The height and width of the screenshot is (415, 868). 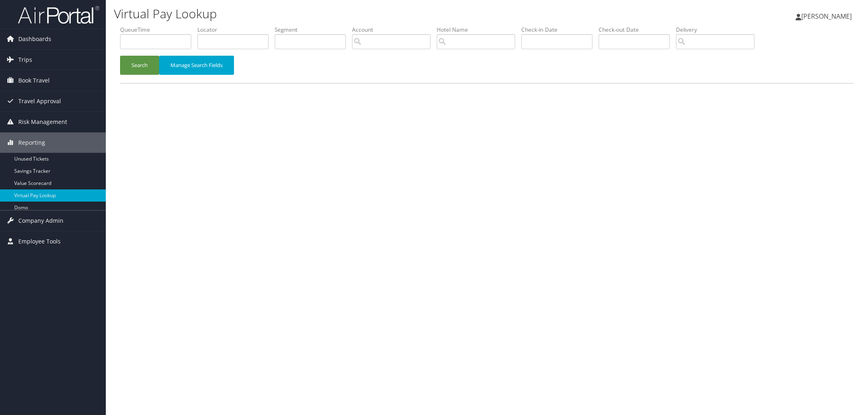 I want to click on button: Manage Search Fields, so click(x=196, y=65).